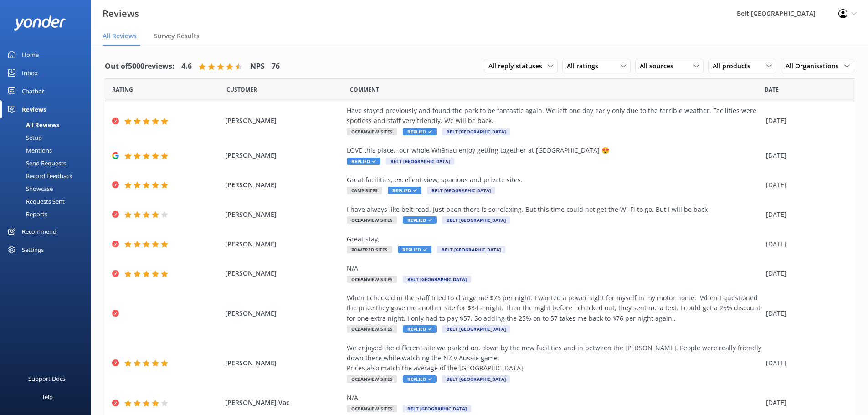 Image resolution: width=868 pixels, height=415 pixels. Describe the element at coordinates (186, 66) in the screenshot. I see `h4: 4.6` at that location.